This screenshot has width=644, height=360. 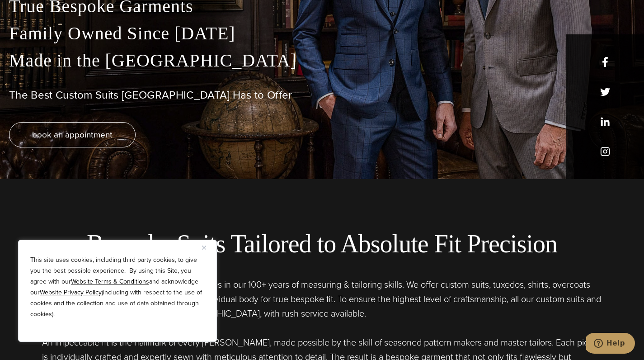 What do you see at coordinates (71, 292) in the screenshot?
I see `u: Website Privacy Policy` at bounding box center [71, 292].